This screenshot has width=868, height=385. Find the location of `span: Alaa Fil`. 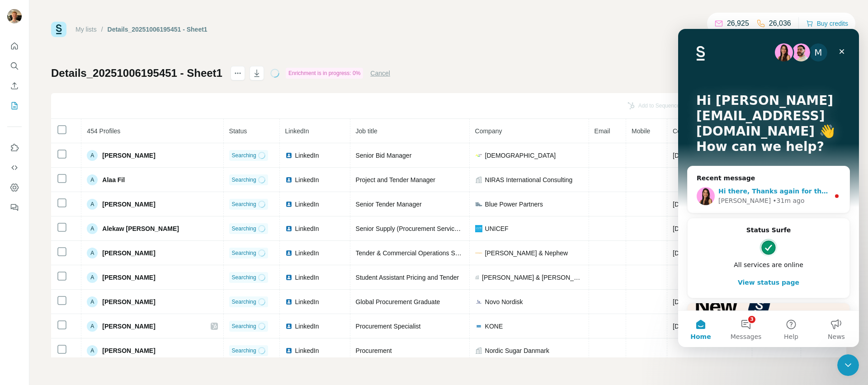

span: Alaa Fil is located at coordinates (113, 180).